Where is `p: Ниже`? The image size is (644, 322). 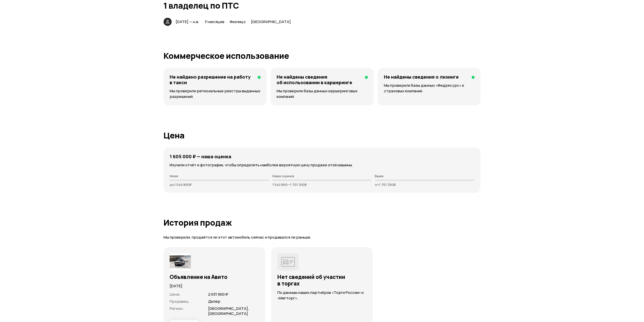
p: Ниже is located at coordinates (220, 176).